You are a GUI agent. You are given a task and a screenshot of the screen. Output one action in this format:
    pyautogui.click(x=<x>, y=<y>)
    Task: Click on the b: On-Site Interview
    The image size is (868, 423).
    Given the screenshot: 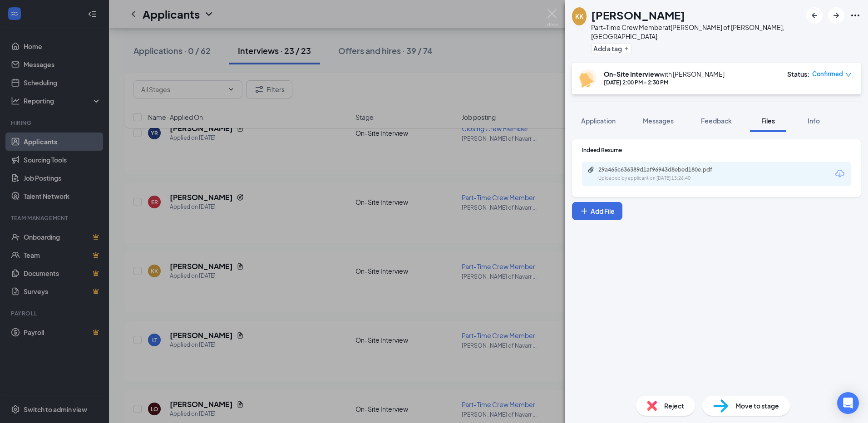 What is the action you would take?
    pyautogui.click(x=631, y=74)
    